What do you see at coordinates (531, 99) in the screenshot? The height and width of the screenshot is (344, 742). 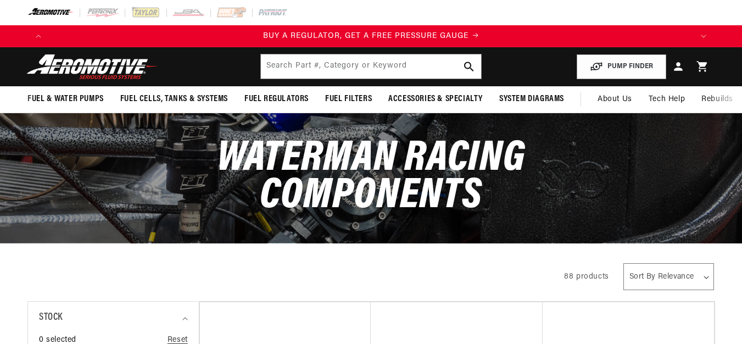 I see `summary: System Diagrams` at bounding box center [531, 99].